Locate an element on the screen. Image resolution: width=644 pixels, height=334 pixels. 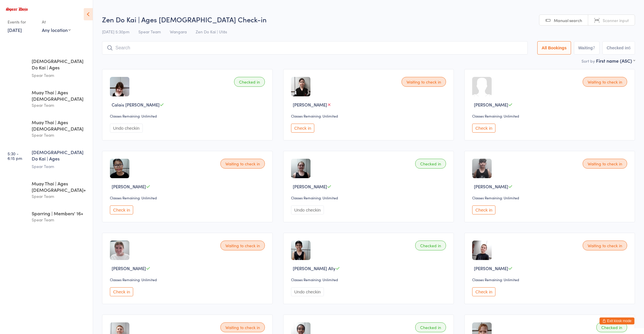
img: image1743500885.png is located at coordinates (120, 168).